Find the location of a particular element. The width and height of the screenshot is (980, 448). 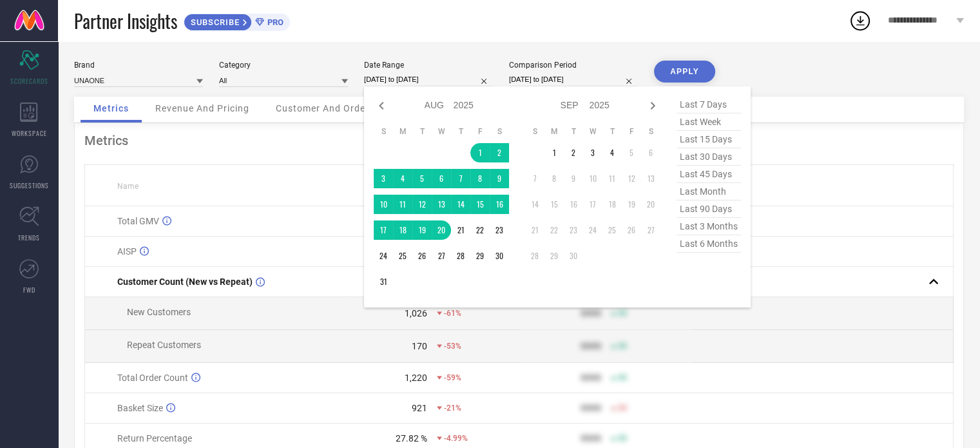

span: Total Order Count is located at coordinates (153, 378).